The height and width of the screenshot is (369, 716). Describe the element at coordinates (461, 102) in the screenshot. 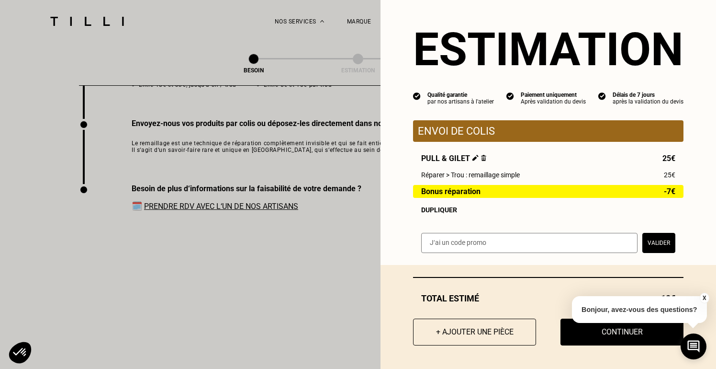

I see `div: par nos artisans à l'atelier` at that location.